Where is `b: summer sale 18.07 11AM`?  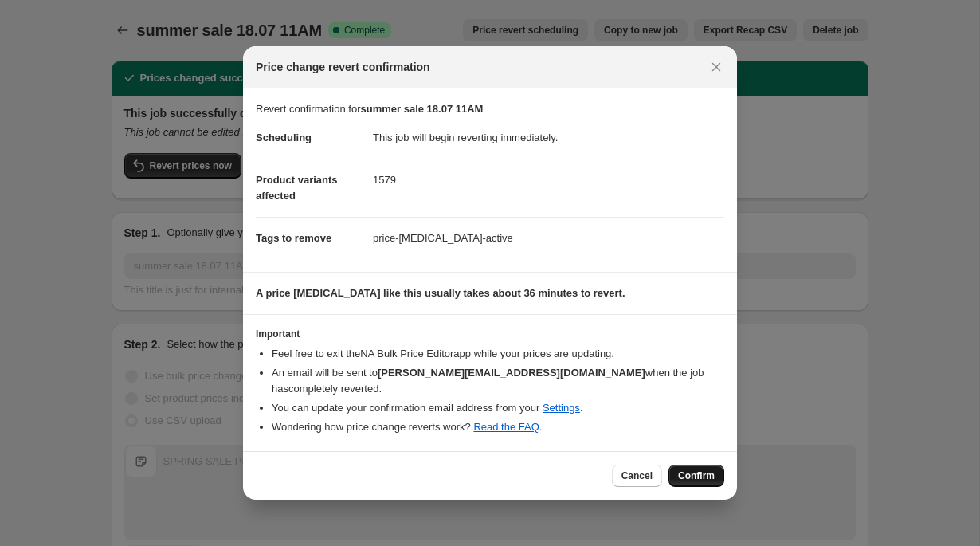 b: summer sale 18.07 11AM is located at coordinates (422, 109).